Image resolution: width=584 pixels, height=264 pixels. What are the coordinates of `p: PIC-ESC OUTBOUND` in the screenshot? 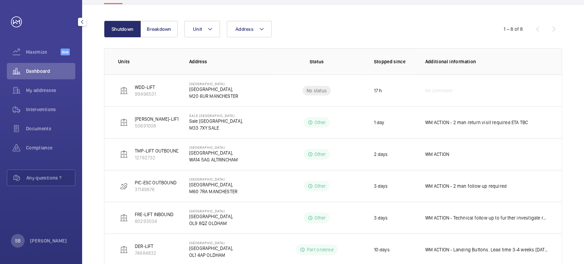 It's located at (156, 183).